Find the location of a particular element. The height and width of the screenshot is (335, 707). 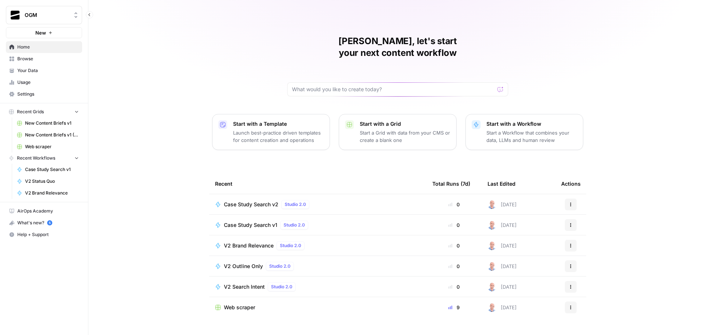

div: Actions is located at coordinates (570, 184).